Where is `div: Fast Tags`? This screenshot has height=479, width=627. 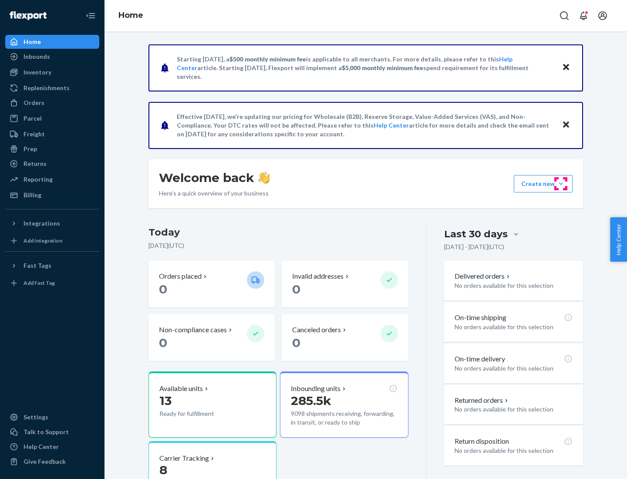 div: Fast Tags is located at coordinates (37, 266).